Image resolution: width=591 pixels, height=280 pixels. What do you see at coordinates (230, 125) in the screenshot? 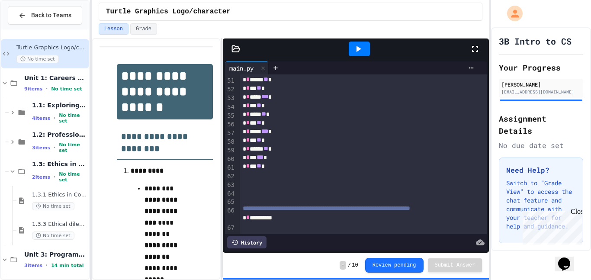
I see `div: 56` at bounding box center [230, 125].